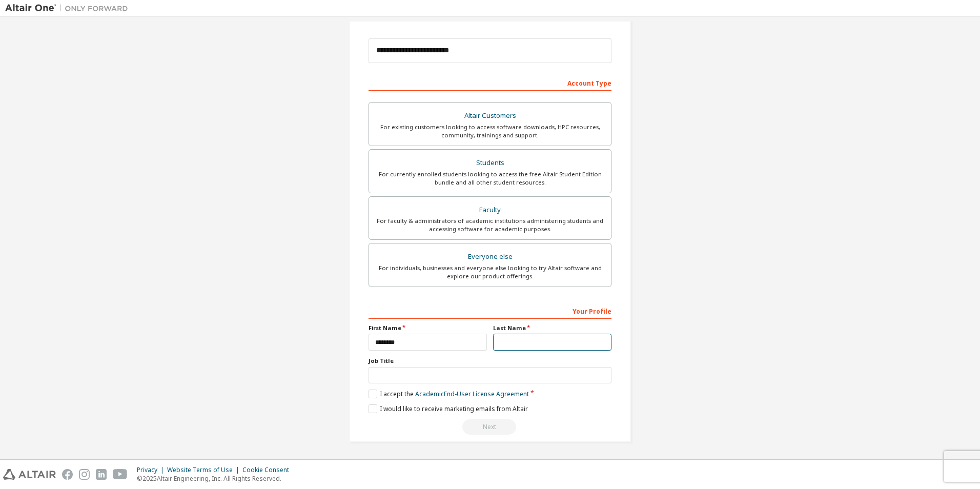 The height and width of the screenshot is (489, 980). I want to click on div: For faculty & administrators of academic institutions administering students and accessing softwa..., so click(490, 225).